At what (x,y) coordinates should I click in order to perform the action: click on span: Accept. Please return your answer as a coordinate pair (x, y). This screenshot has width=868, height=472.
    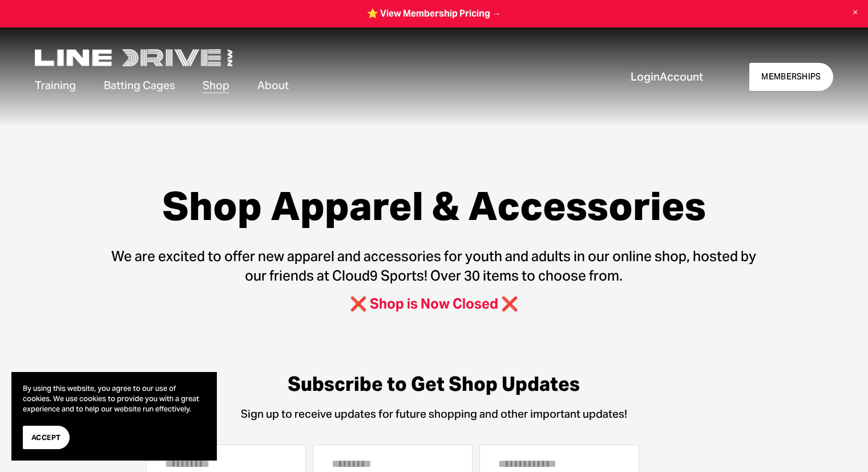
    Looking at the image, I should click on (46, 437).